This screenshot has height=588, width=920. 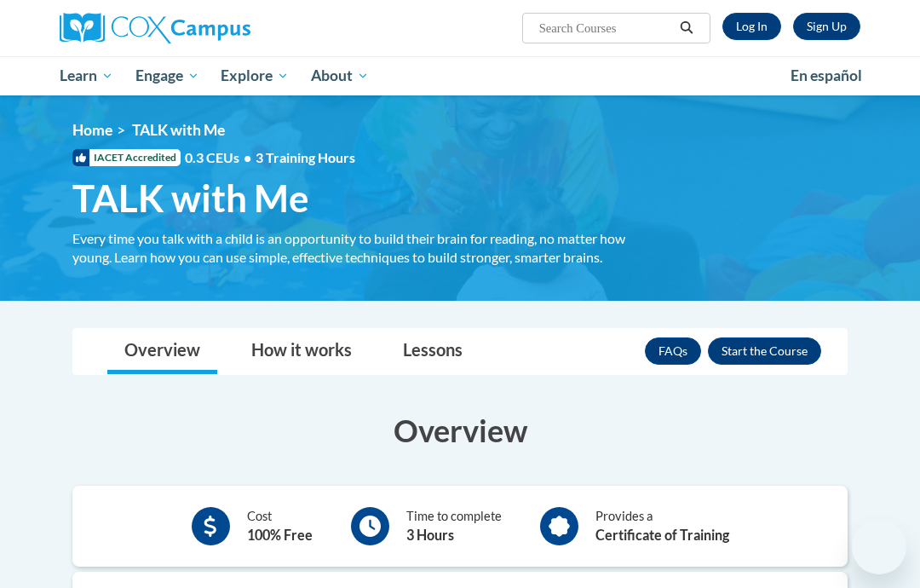 What do you see at coordinates (764, 351) in the screenshot?
I see `button: Enroll` at bounding box center [764, 351].